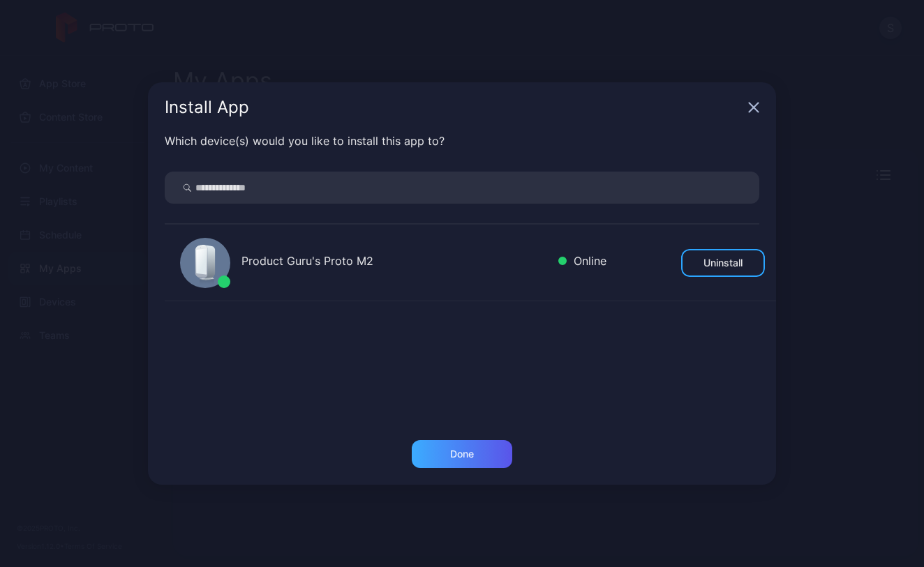 The width and height of the screenshot is (924, 567). What do you see at coordinates (582, 263) in the screenshot?
I see `div: Online` at bounding box center [582, 263].